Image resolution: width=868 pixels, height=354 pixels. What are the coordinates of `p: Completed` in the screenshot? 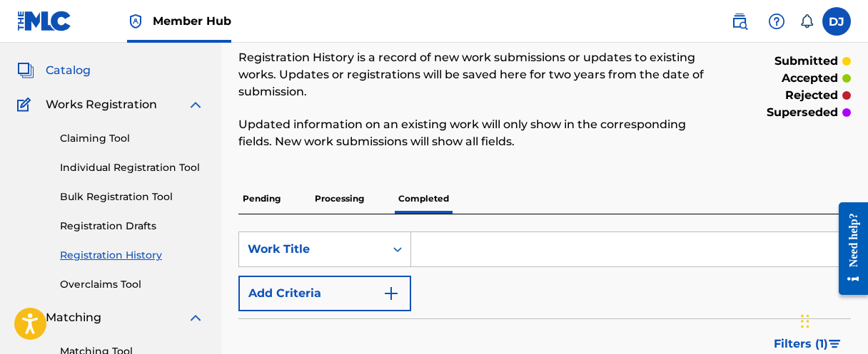 It's located at (424, 199).